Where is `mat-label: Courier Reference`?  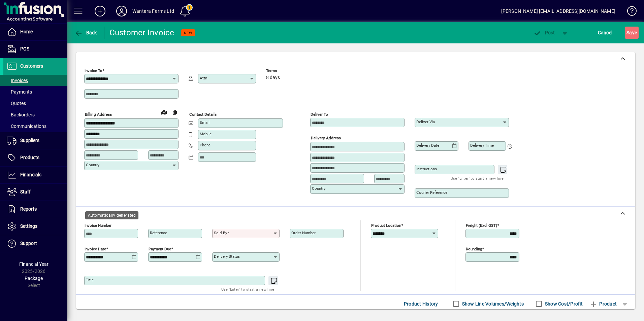
mat-label: Courier Reference is located at coordinates (432, 193).